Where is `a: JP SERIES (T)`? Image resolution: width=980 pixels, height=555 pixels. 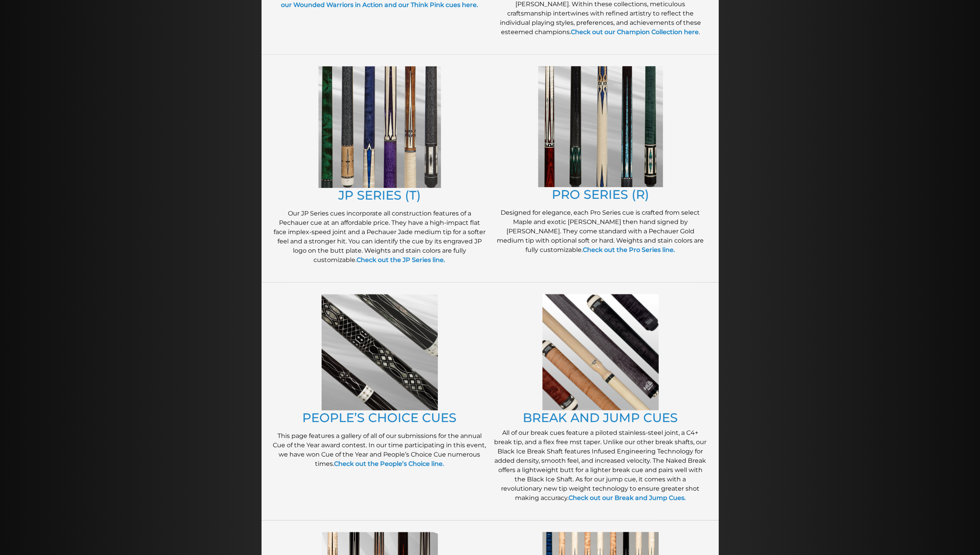 a: JP SERIES (T) is located at coordinates (379, 195).